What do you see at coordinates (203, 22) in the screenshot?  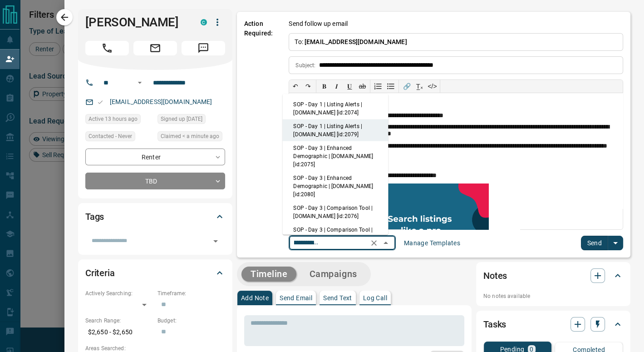 I see `div: condos.ca` at bounding box center [203, 22].